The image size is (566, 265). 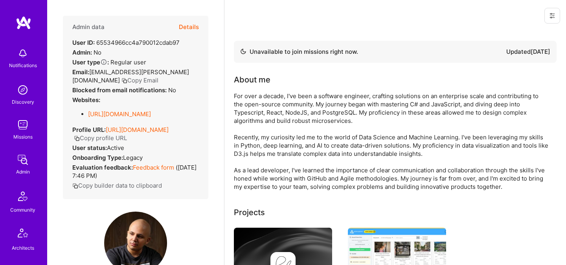 What do you see at coordinates (23, 160) in the screenshot?
I see `img: admin teamwork` at bounding box center [23, 160].